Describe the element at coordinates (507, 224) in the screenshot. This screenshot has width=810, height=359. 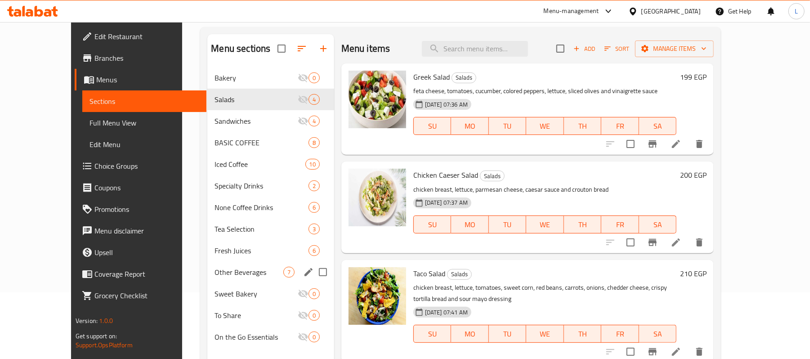
I see `button: TU` at that location.